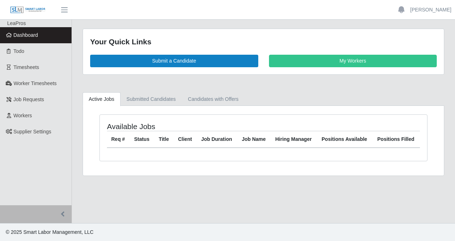  Describe the element at coordinates (23, 116) in the screenshot. I see `span: Workers` at that location.